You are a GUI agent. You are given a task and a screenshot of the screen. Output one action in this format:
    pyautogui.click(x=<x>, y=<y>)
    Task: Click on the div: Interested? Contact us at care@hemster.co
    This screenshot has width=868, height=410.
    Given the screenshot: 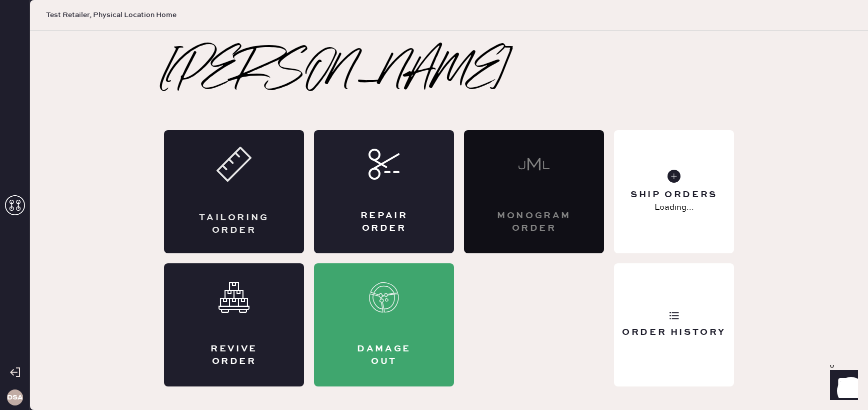 What is the action you would take?
    pyautogui.click(x=534, y=192)
    